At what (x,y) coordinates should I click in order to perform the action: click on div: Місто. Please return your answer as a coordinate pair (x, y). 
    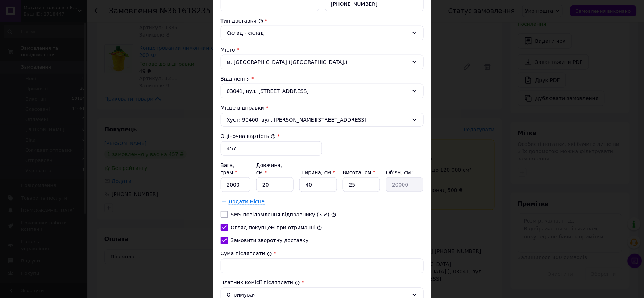
    Looking at the image, I should click on (322, 50).